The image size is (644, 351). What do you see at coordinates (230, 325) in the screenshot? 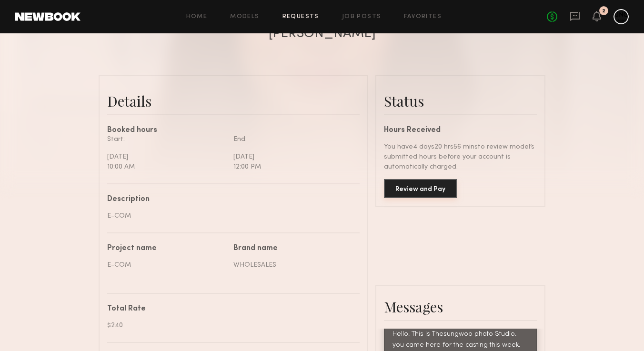
I see `div: $240` at bounding box center [230, 325].